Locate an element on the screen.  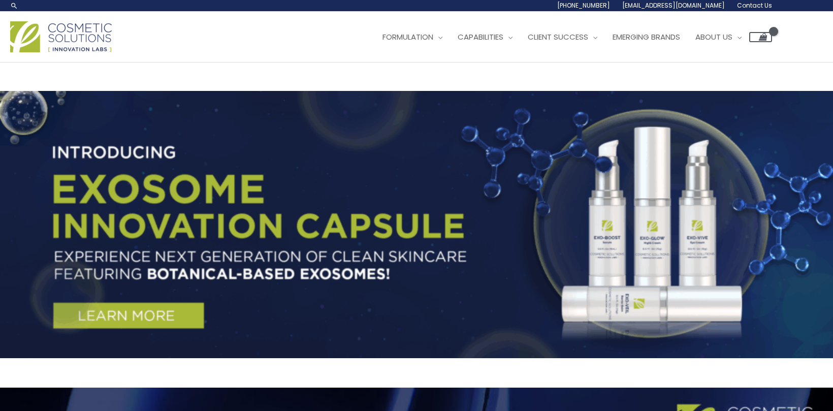
span: Formulation is located at coordinates (408, 37).